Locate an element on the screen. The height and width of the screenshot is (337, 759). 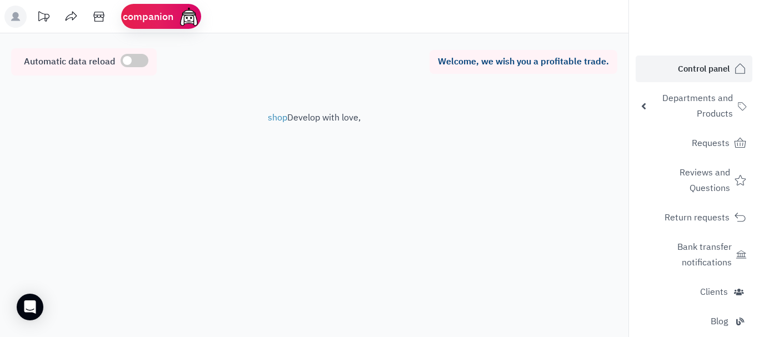
font: companion is located at coordinates (148, 16).